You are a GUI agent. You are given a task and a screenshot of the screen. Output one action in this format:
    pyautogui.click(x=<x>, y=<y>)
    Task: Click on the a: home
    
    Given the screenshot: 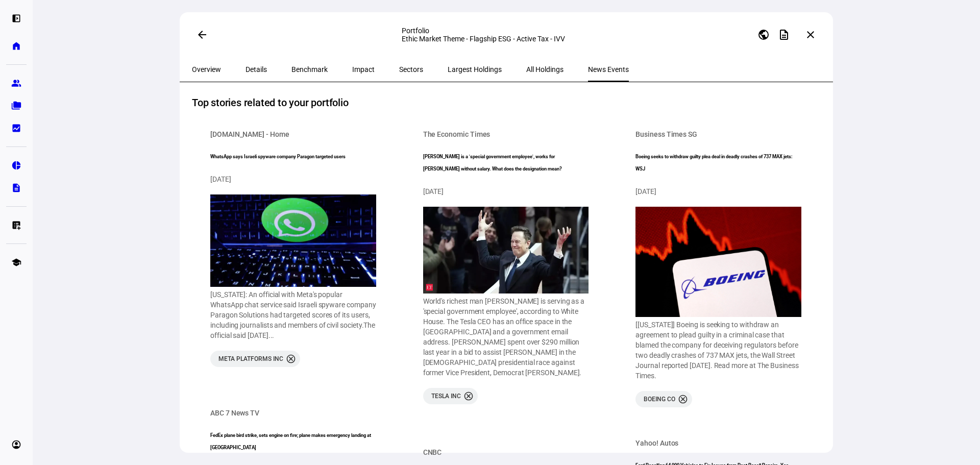 What is the action you would take?
    pyautogui.click(x=17, y=46)
    